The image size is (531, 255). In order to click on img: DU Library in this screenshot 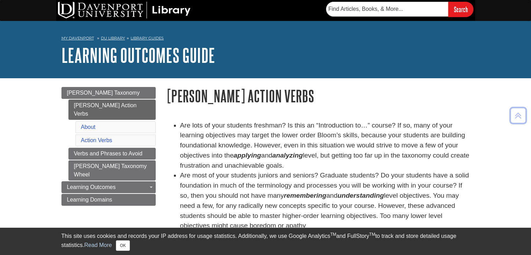, I will do `click(124, 10)`.